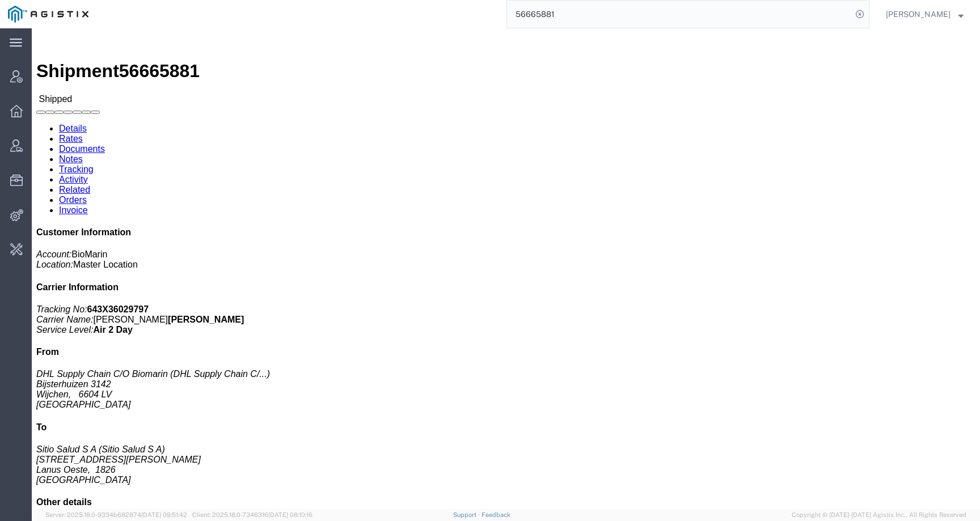  What do you see at coordinates (918, 14) in the screenshot?
I see `span: Kate Petrenko` at bounding box center [918, 14].